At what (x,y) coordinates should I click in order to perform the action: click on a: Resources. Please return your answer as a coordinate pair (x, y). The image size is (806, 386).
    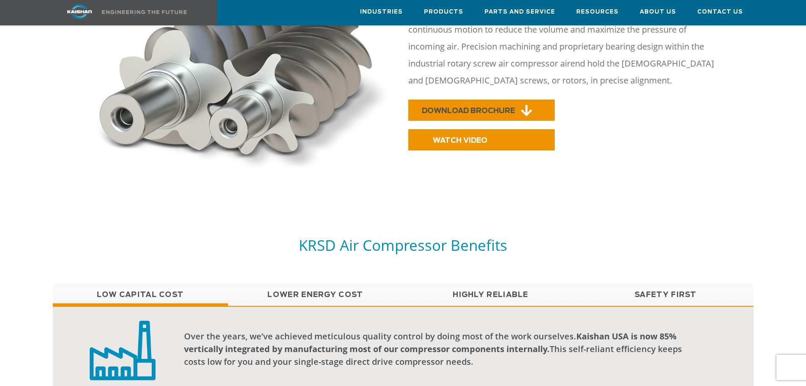
    Looking at the image, I should click on (598, 12).